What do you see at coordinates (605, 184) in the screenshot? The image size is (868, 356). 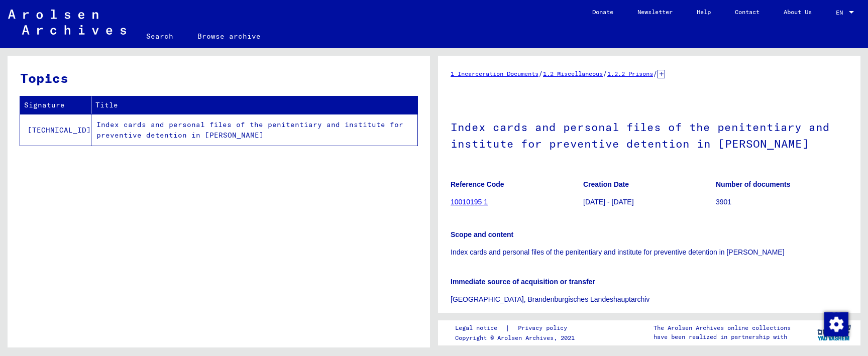 I see `b: Creation Date` at bounding box center [605, 184].